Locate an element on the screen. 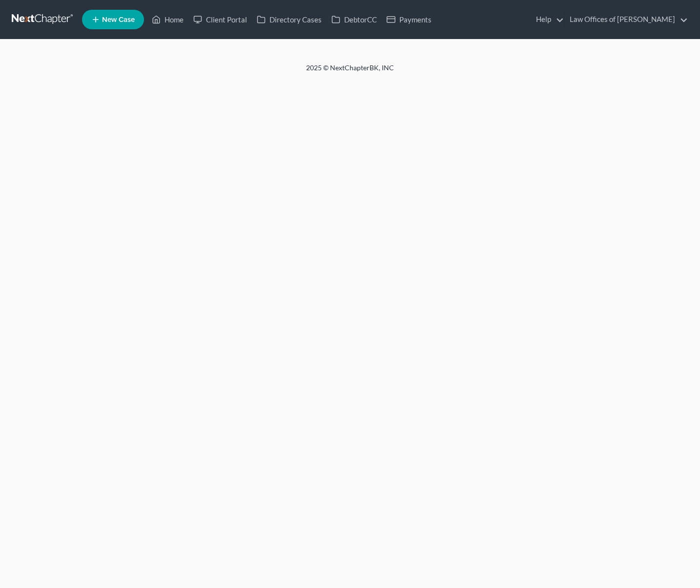 The width and height of the screenshot is (700, 588). a: DebtorCC is located at coordinates (354, 20).